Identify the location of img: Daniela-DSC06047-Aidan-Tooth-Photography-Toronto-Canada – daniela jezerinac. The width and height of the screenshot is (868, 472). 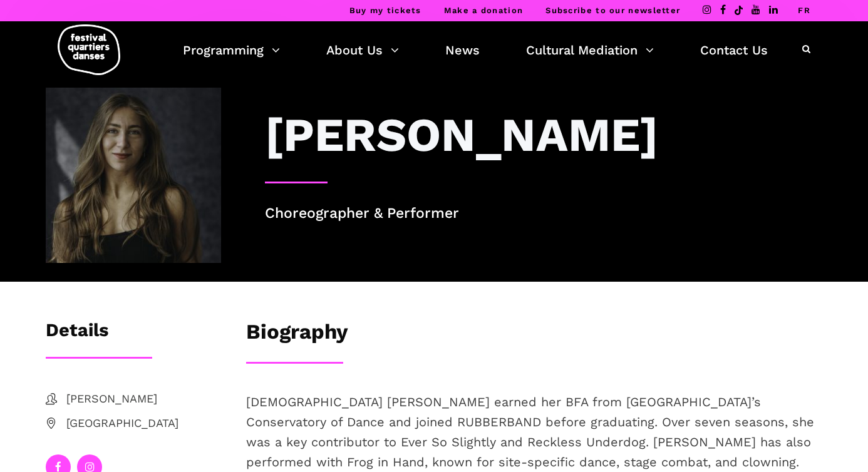
(133, 176).